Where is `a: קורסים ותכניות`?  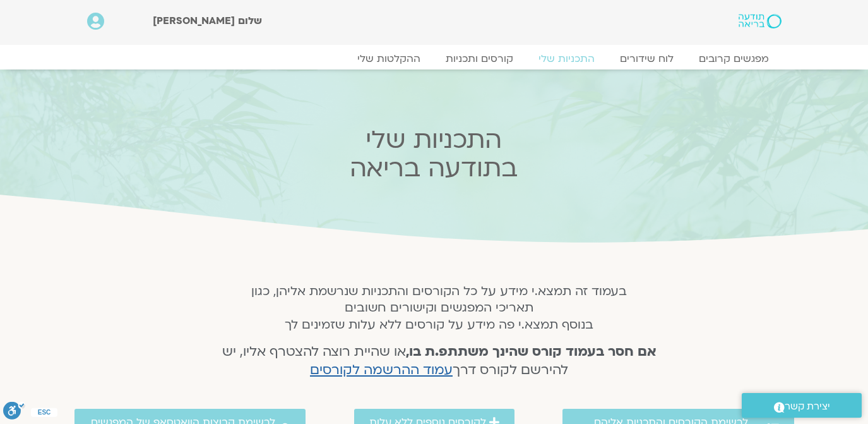
a: קורסים ותכניות is located at coordinates (479, 59).